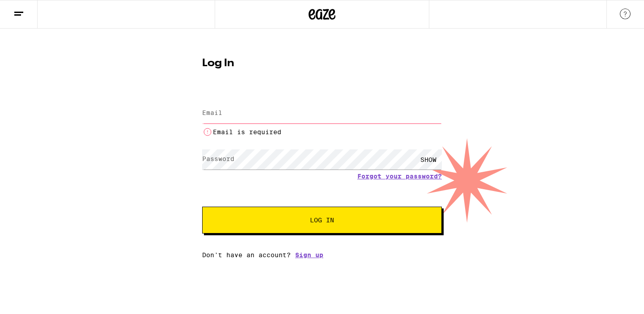 The width and height of the screenshot is (644, 314). I want to click on span: Log In, so click(322, 220).